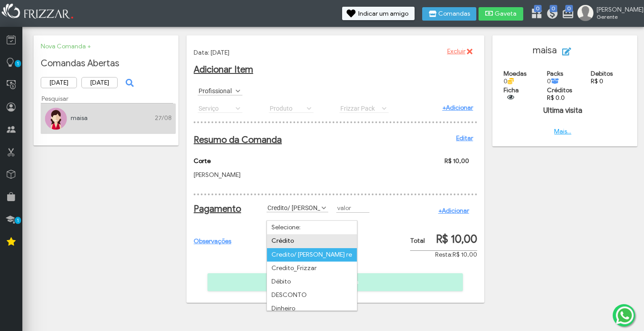 Image resolution: width=644 pixels, height=331 pixels. I want to click on span: Debitos, so click(602, 74).